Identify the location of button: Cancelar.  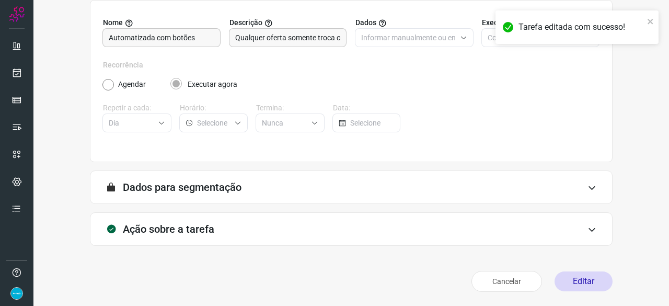
(506, 281).